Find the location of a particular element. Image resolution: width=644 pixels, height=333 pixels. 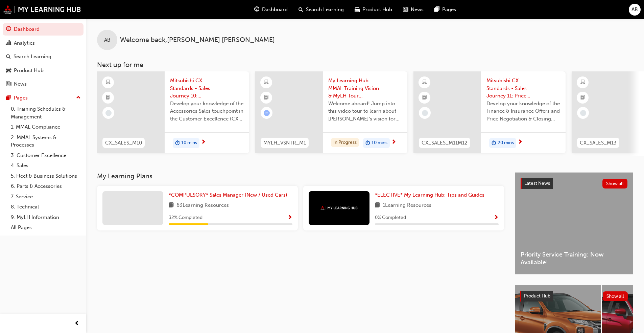

a: 9. MyLH Information is located at coordinates (46, 217).